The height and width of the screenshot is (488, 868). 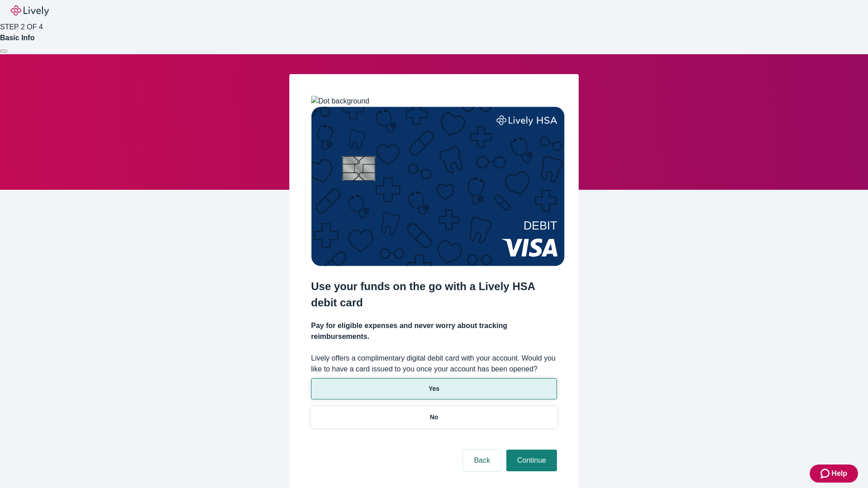 I want to click on button: Yes, so click(x=434, y=389).